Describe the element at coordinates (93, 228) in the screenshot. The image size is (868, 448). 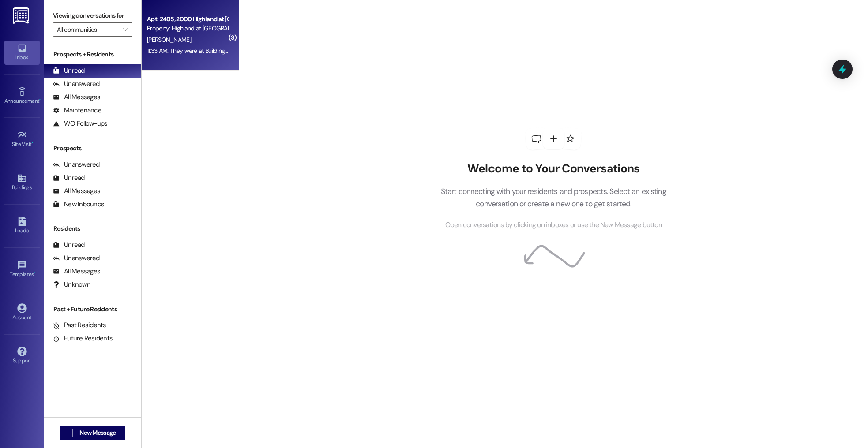
I see `div: Residents` at that location.